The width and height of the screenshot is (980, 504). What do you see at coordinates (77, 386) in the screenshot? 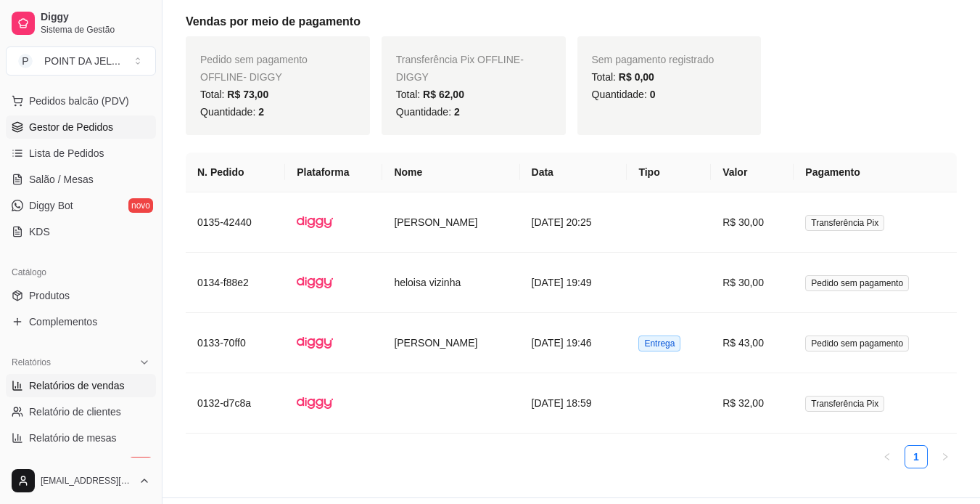
I see `span: Relatórios de vendas` at bounding box center [77, 386].